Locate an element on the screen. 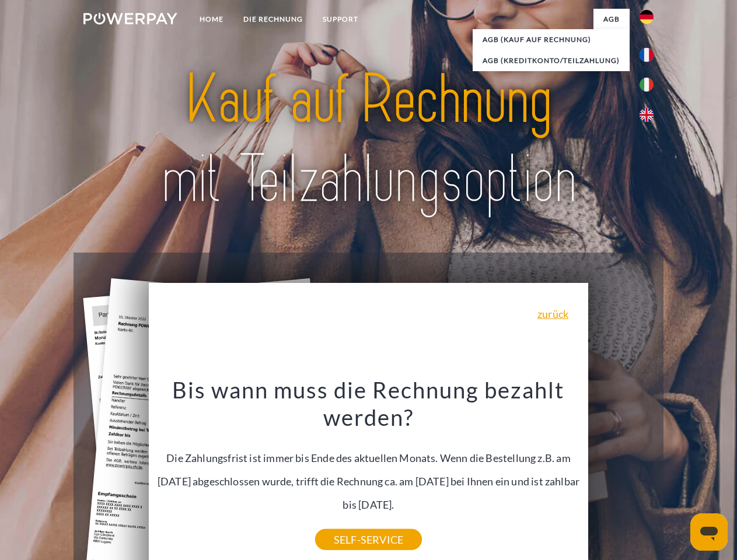 The width and height of the screenshot is (737, 560). a: zurück is located at coordinates (552, 313).